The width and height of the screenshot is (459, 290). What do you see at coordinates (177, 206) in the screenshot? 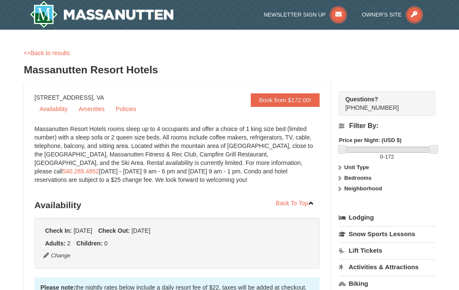
I see `h3: Availability` at bounding box center [177, 206].